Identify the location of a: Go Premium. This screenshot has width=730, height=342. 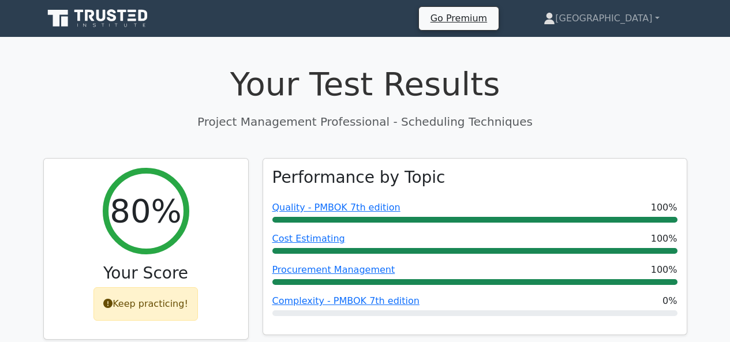
(459, 18).